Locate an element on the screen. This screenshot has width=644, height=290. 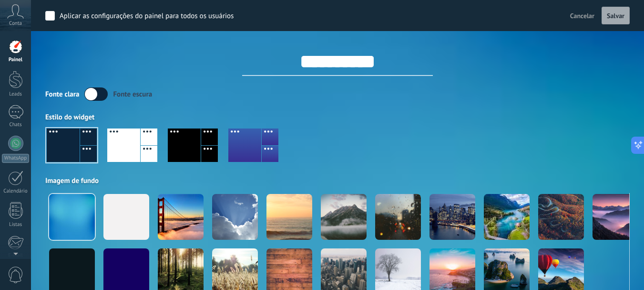
div: WhatsApp is located at coordinates (15, 158).